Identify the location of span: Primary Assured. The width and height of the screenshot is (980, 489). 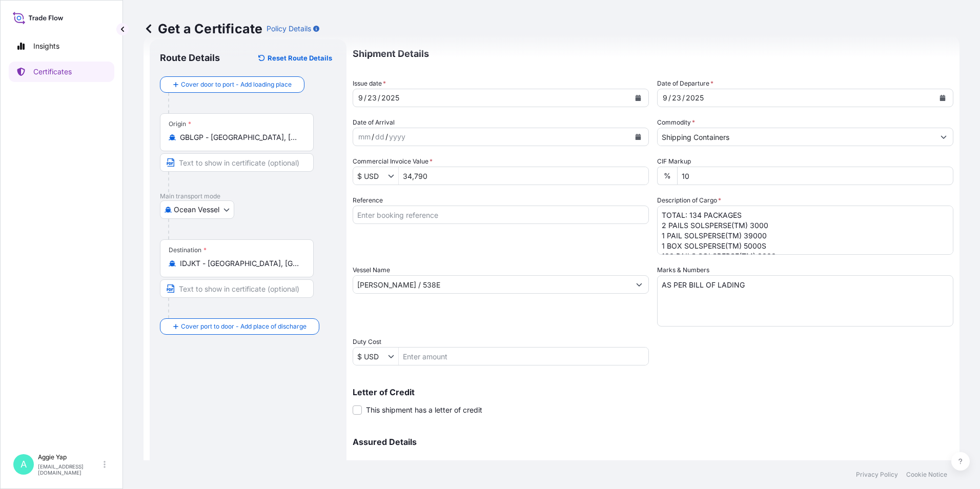
(378, 464).